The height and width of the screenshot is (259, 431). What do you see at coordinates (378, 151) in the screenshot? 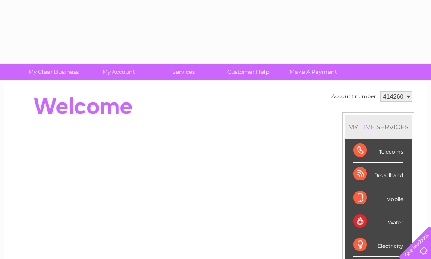
I see `div: Telecoms` at bounding box center [378, 151].